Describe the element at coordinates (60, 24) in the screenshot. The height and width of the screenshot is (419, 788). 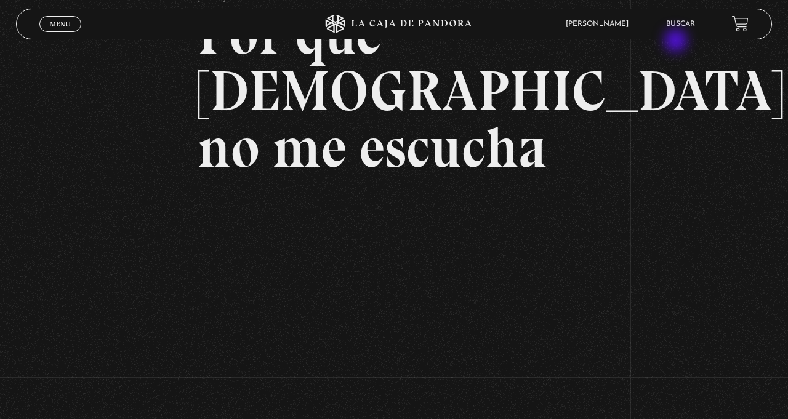
I see `span: Menu` at that location.